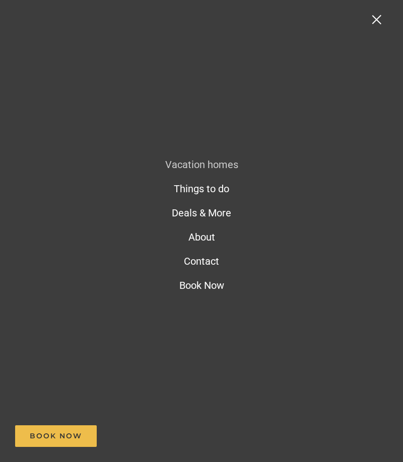  Describe the element at coordinates (202, 261) in the screenshot. I see `a: Contact` at that location.